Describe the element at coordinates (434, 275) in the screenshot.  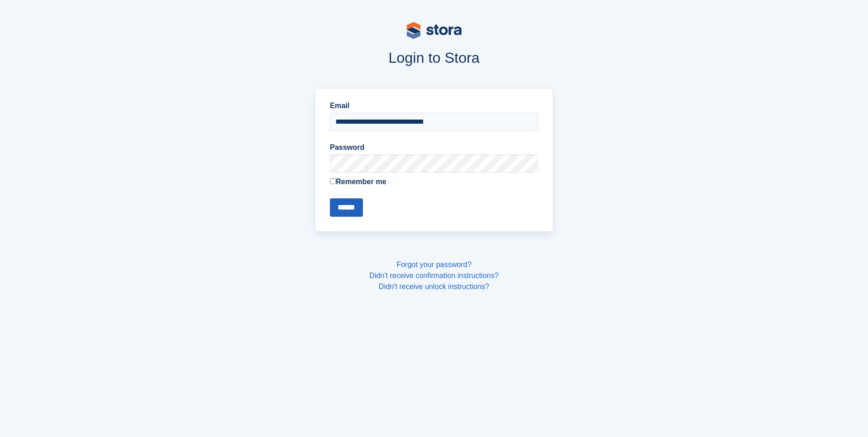
I see `a: Didn't receive confirmation instructions?` at that location.